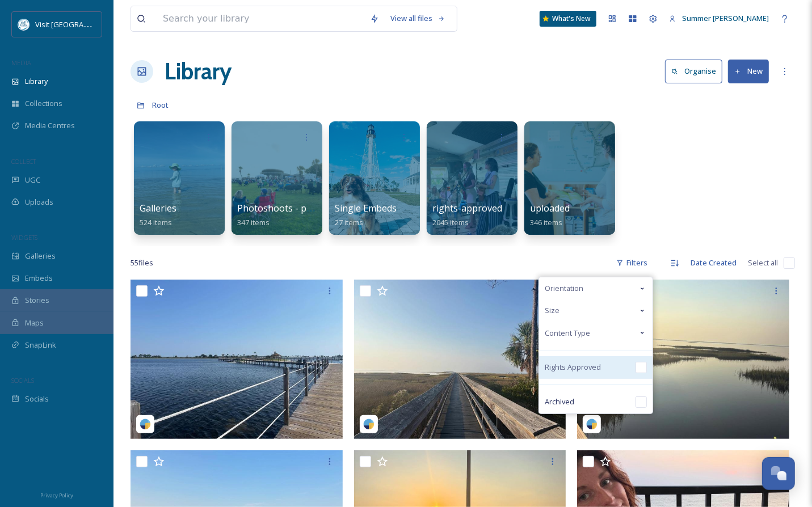 This screenshot has height=507, width=812. Describe the element at coordinates (278, 208) in the screenshot. I see `span: Photoshoots - paid` at that location.